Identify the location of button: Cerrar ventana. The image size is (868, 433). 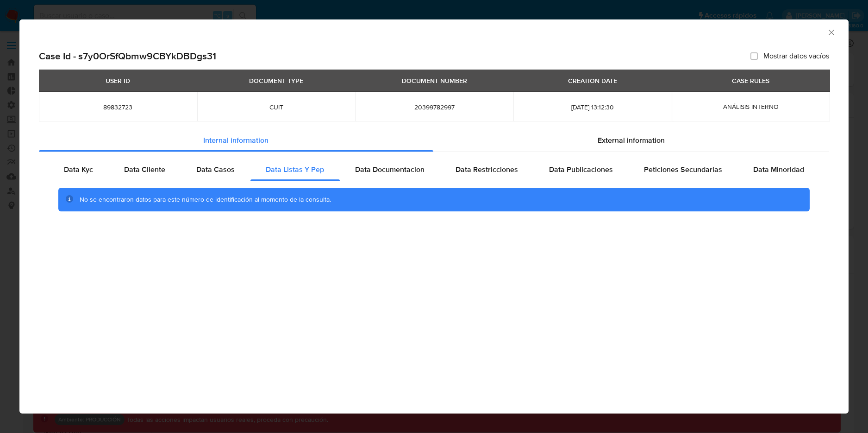
(831, 32).